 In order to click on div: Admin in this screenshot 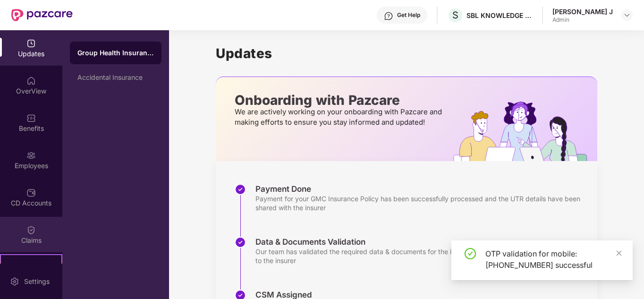, I will do `click(583, 20)`.